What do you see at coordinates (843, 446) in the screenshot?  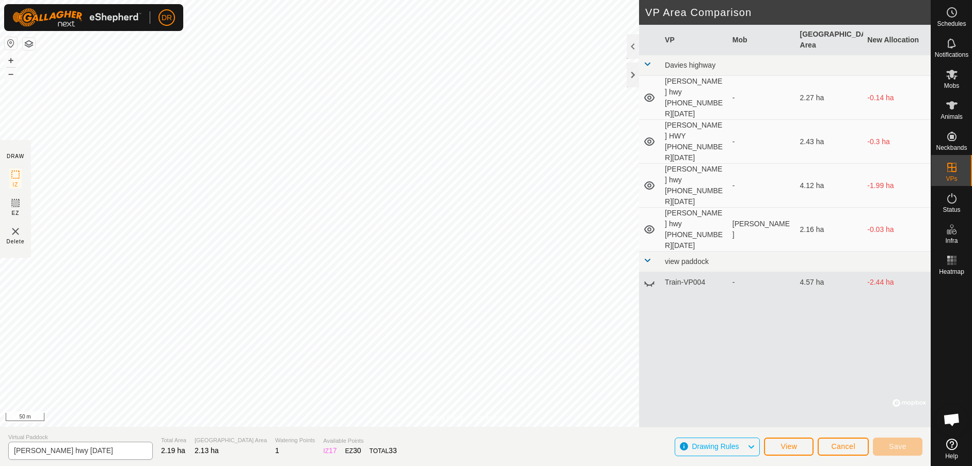 I see `button: Cancel` at bounding box center [843, 446].